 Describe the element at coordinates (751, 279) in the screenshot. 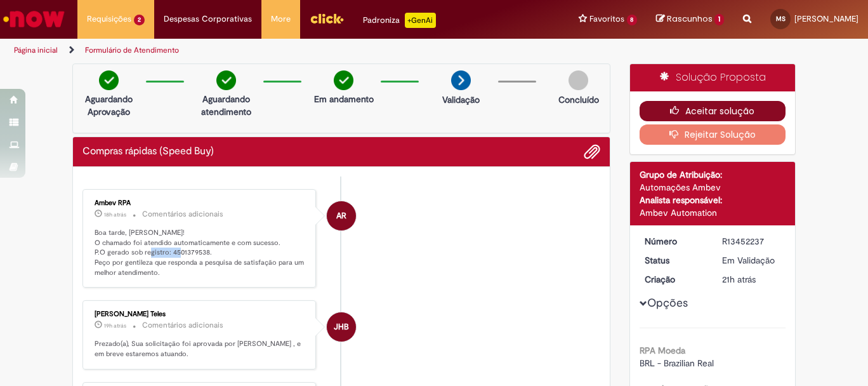

I see `div: 27/08/2025 12:34:25` at that location.